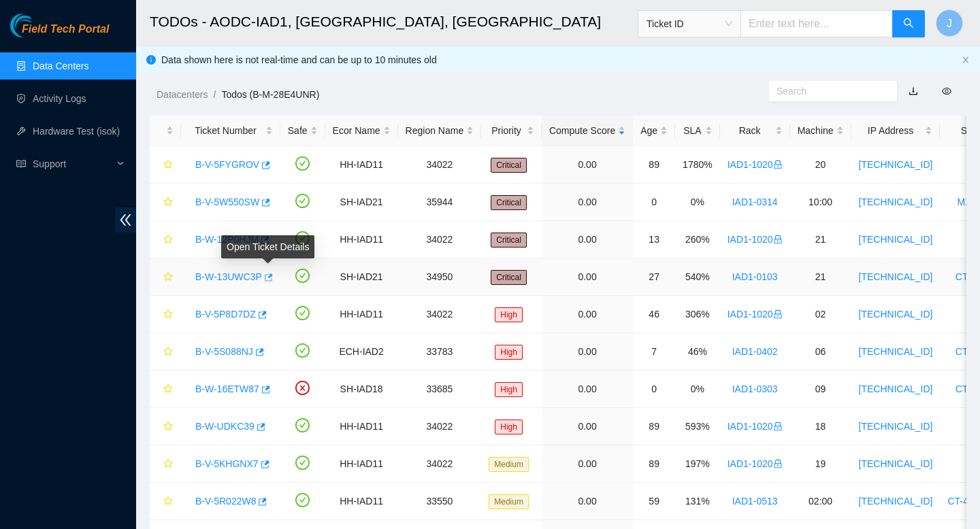 The image size is (980, 529). I want to click on a: B-V-5W550SW, so click(228, 202).